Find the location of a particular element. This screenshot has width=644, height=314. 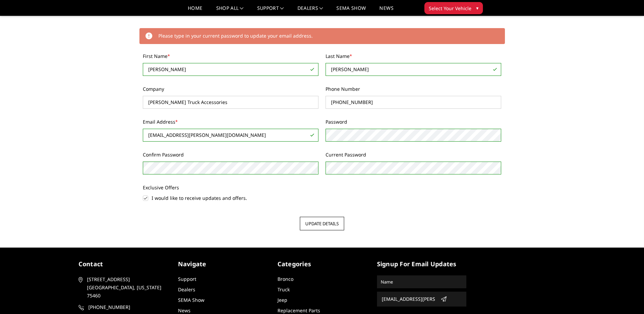

h5: signup for email updates is located at coordinates (421, 264).